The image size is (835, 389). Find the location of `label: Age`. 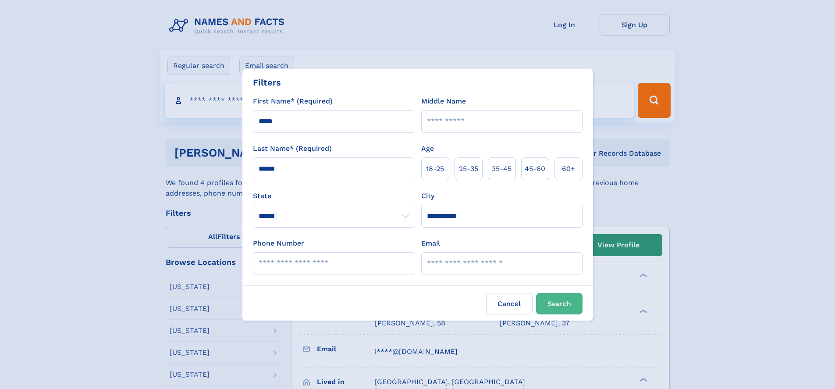

label: Age is located at coordinates (428, 149).